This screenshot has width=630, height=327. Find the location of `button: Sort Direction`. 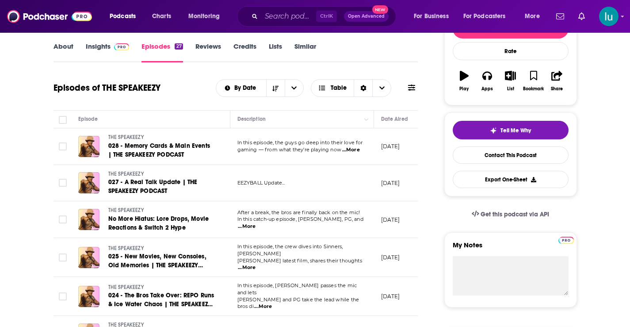

button: Sort Direction is located at coordinates (275, 88).